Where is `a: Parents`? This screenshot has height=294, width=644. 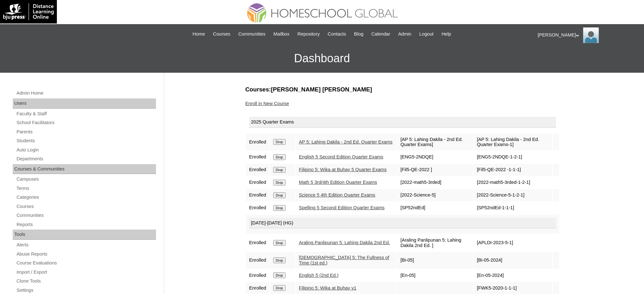
a: Parents is located at coordinates (86, 132).